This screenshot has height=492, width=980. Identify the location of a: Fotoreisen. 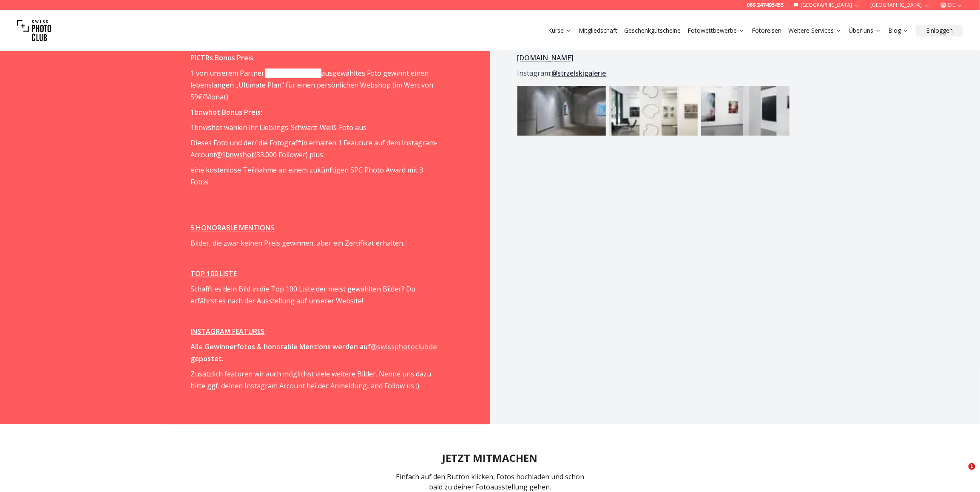
(767, 30).